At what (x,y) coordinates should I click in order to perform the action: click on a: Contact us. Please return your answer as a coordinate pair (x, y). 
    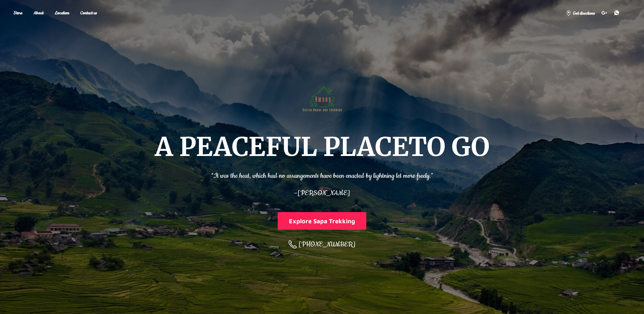
    Looking at the image, I should click on (89, 13).